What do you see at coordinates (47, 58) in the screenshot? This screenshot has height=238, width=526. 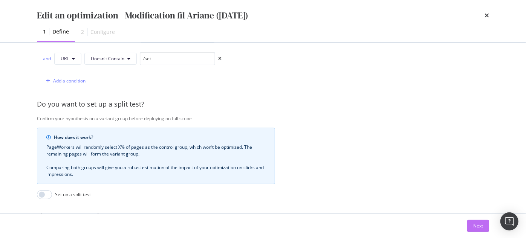 I see `div: and` at bounding box center [47, 58].